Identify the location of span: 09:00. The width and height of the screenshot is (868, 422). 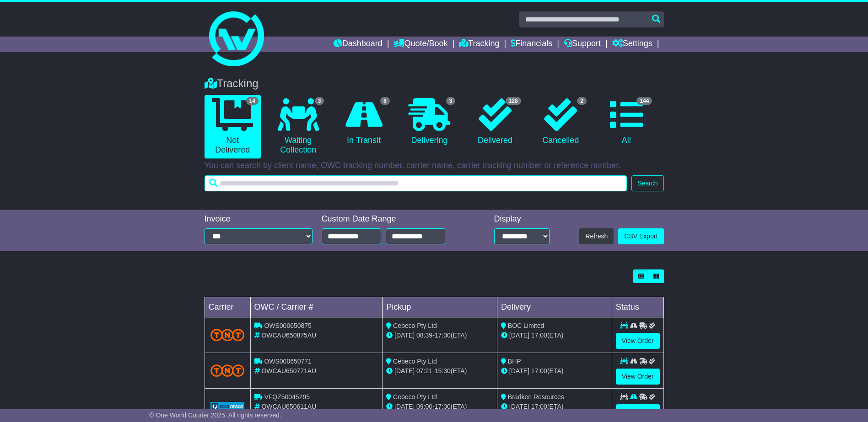
(424, 407).